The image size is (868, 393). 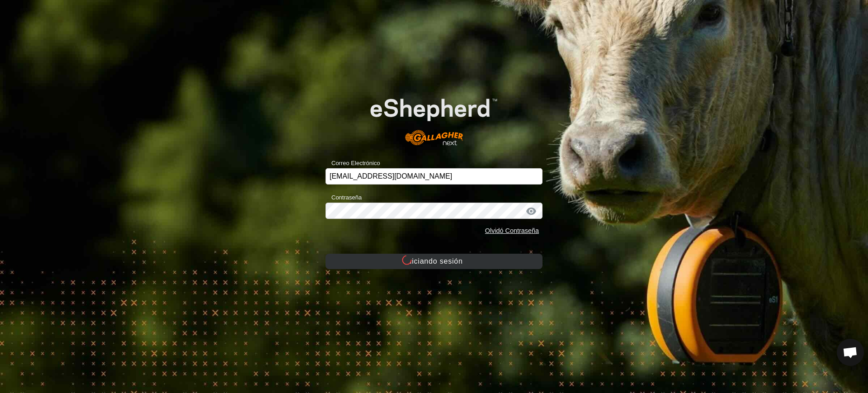 What do you see at coordinates (343, 197) in the screenshot?
I see `label: Contraseña` at bounding box center [343, 197].